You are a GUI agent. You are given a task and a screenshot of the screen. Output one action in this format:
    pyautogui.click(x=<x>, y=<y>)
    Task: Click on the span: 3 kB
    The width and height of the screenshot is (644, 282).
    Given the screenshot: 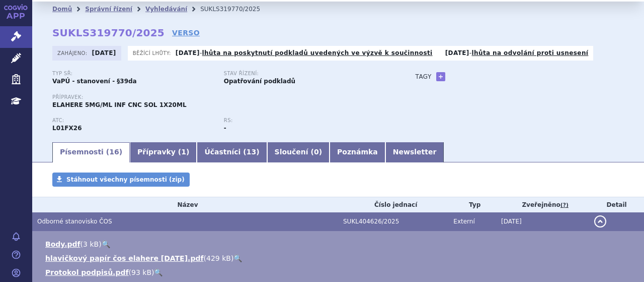 What is the action you would take?
    pyautogui.click(x=91, y=244)
    